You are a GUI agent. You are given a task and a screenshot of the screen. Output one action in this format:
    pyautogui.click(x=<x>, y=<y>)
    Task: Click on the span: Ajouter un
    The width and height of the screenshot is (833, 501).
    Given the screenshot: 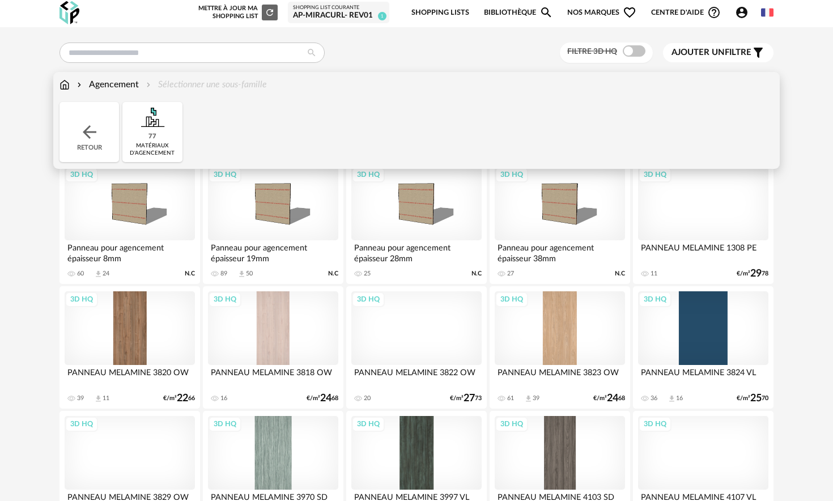 What is the action you would take?
    pyautogui.click(x=698, y=52)
    